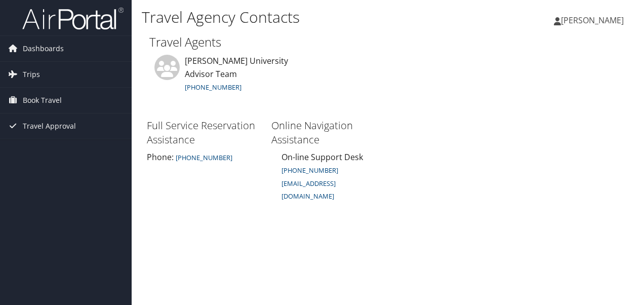 This screenshot has width=644, height=305. Describe the element at coordinates (306, 17) in the screenshot. I see `h1: Travel Agency Contacts` at that location.